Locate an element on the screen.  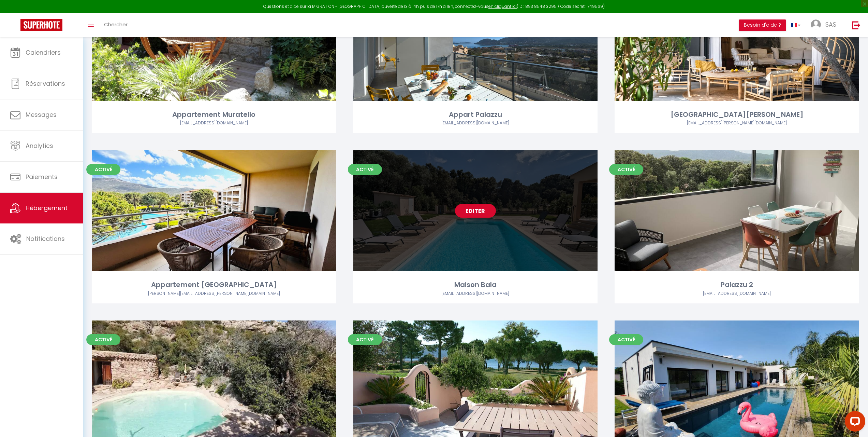
img: Super Booking is located at coordinates (42, 24).